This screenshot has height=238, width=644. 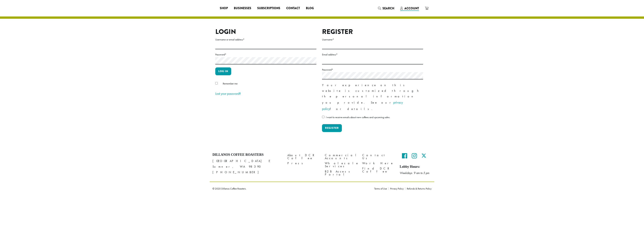 What do you see at coordinates (378, 170) in the screenshot?
I see `a: Find DCR Coffee` at bounding box center [378, 170].